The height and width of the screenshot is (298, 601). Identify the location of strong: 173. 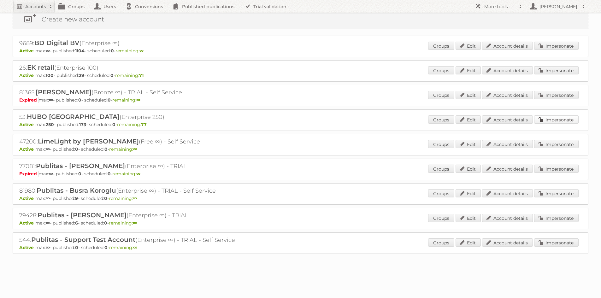
(83, 125).